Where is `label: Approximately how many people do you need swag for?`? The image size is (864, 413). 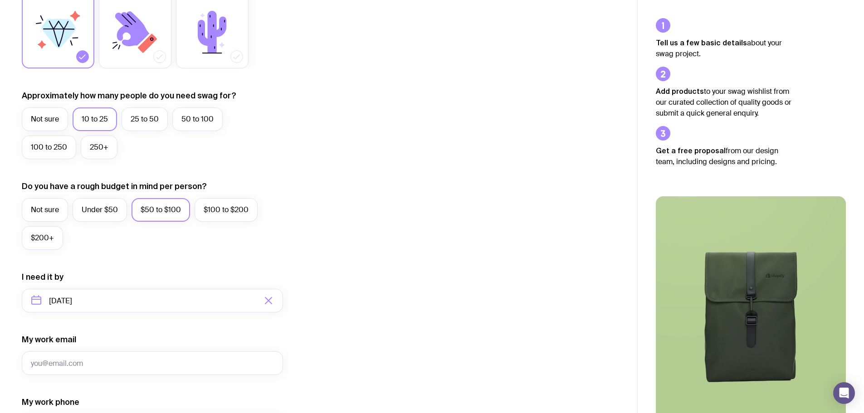
label: Approximately how many people do you need swag for? is located at coordinates (129, 96).